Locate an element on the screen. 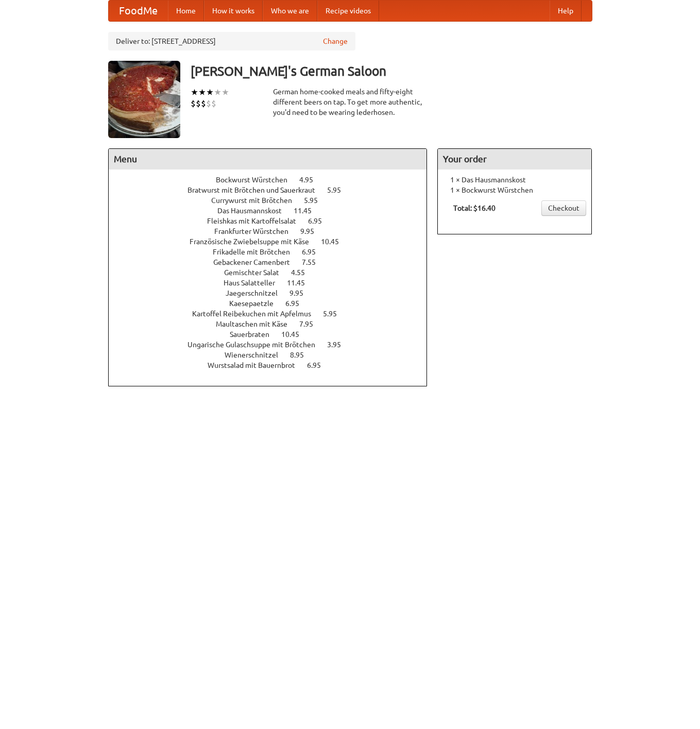 The image size is (700, 729). a: Haus Salatteller 11.45 is located at coordinates (273, 283).